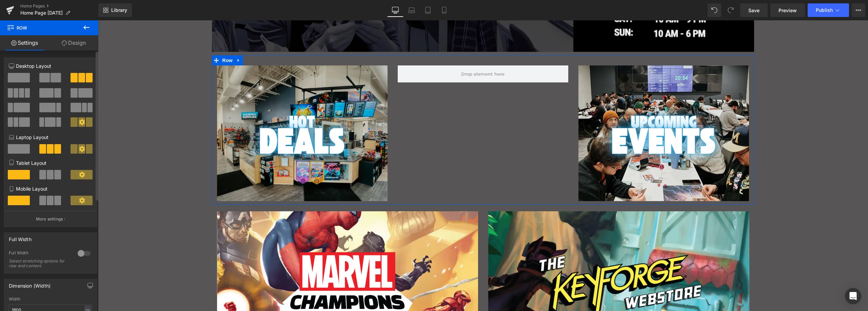 The height and width of the screenshot is (311, 868). I want to click on a: Laptop, so click(412, 10).